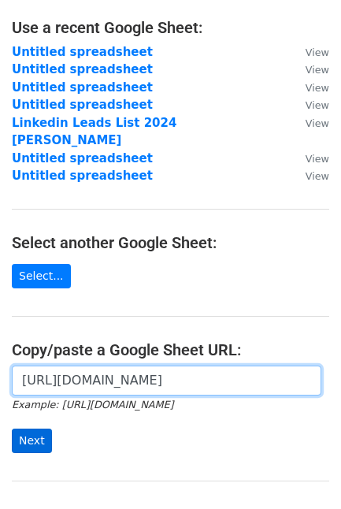  What do you see at coordinates (302, 471) in the screenshot?
I see `div: Chat Widget` at bounding box center [302, 471].